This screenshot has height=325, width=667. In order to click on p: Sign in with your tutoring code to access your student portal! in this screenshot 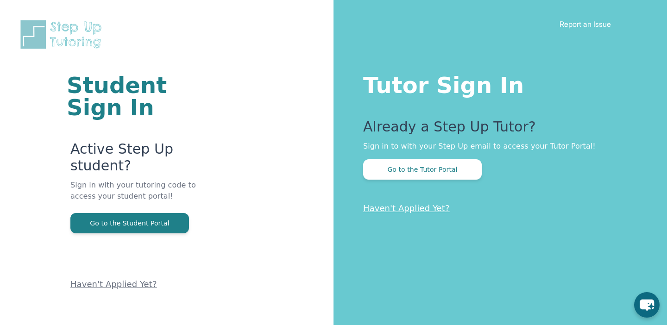, I will do `click(146, 196)`.